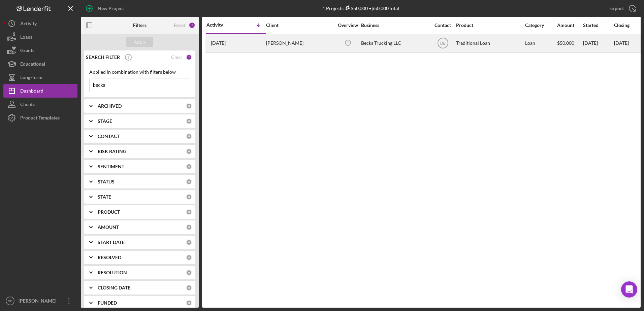  Describe the element at coordinates (40, 77) in the screenshot. I see `a: Long-Term` at that location.